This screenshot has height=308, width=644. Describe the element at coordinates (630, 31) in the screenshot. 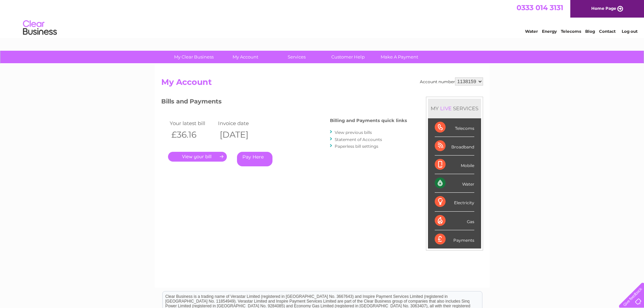

I see `a: Log out` at that location.